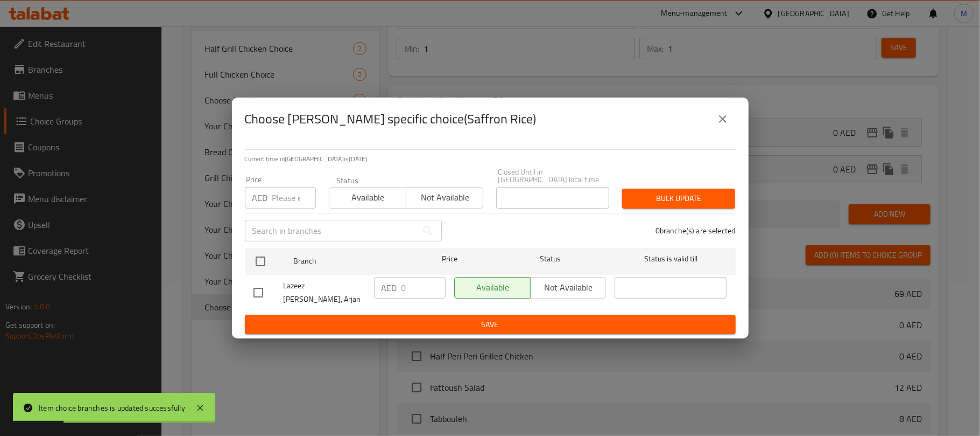  I want to click on p: 0 branche(s) are selected, so click(695, 231).